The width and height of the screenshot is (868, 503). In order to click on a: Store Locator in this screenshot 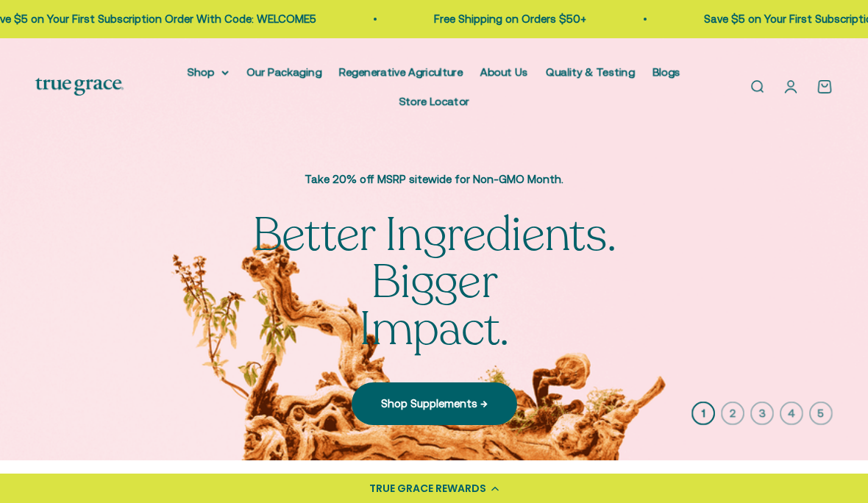, I will do `click(434, 100)`.